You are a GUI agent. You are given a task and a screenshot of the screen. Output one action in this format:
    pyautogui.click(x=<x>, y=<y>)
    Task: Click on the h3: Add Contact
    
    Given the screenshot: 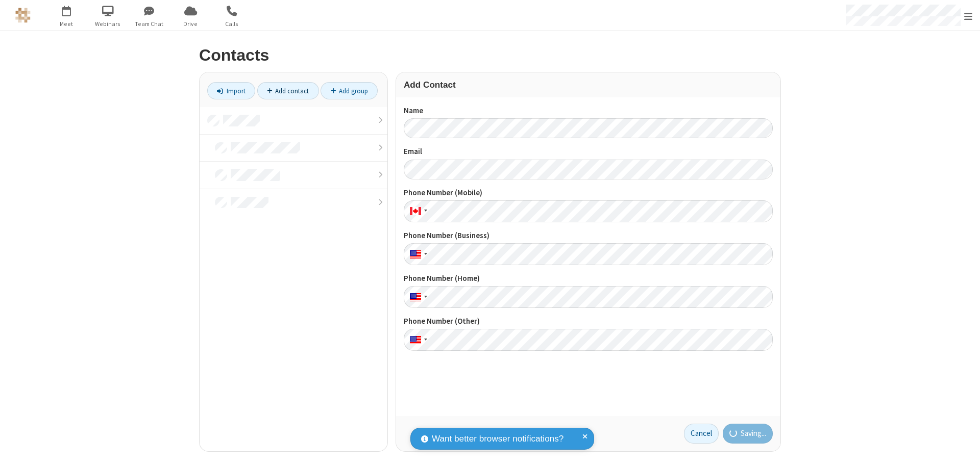 What is the action you would take?
    pyautogui.click(x=588, y=85)
    